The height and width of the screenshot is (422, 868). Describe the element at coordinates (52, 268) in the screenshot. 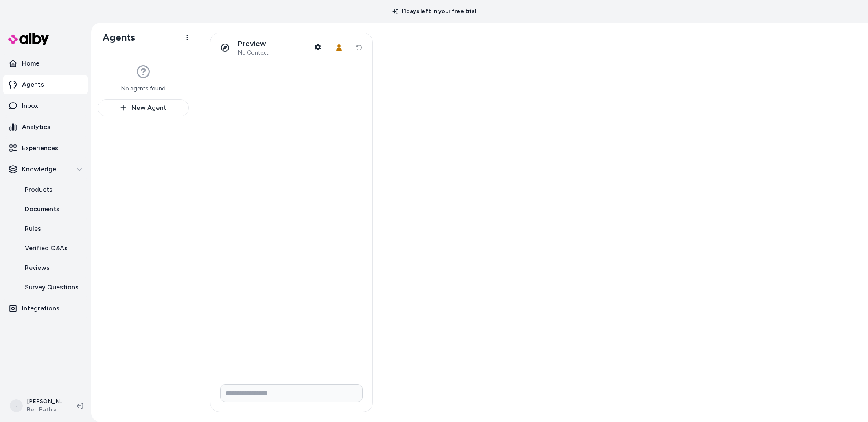

I see `a: Reviews` at that location.